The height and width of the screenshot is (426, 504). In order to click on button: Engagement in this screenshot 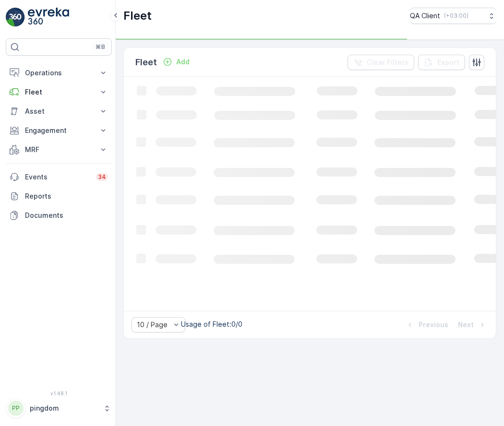, I will do `click(59, 131)`.